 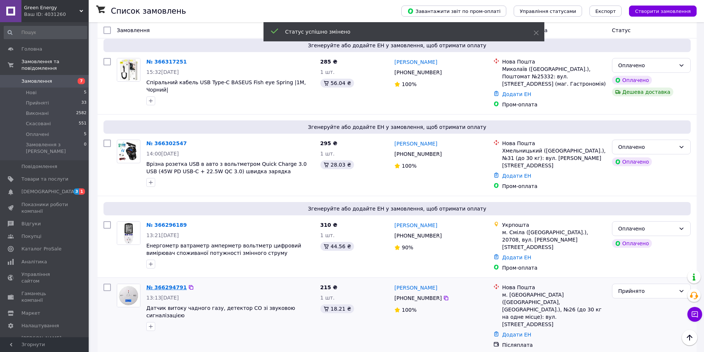 I want to click on span: Оплачені, so click(x=37, y=135).